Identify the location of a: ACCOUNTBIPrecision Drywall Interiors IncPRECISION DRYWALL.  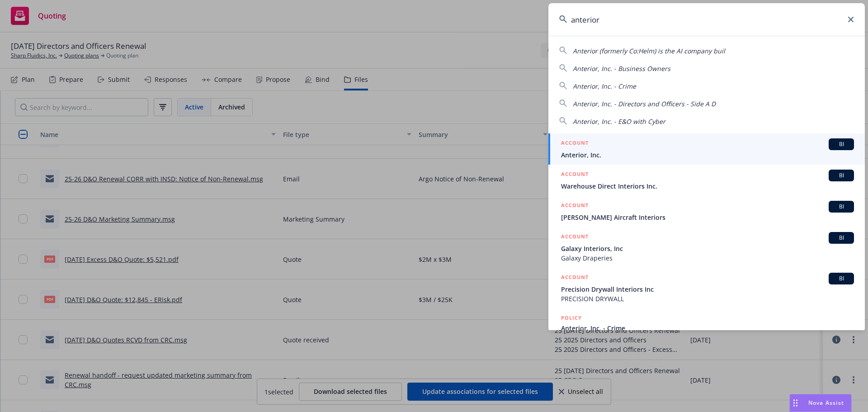
(706, 288).